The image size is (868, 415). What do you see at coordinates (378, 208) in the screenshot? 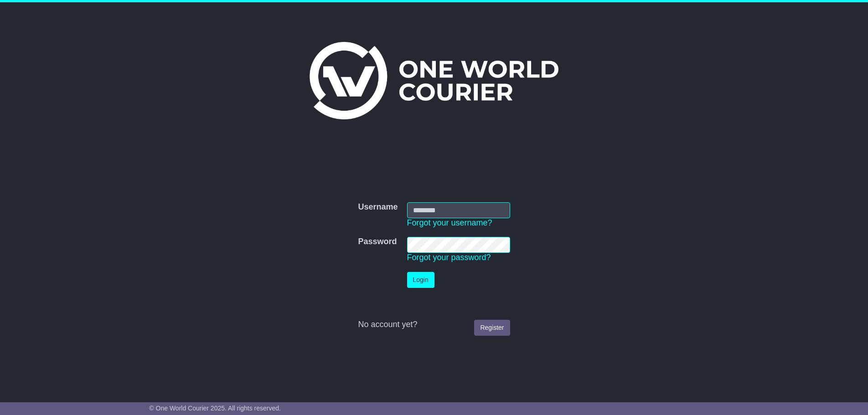
I see `label: Username` at bounding box center [378, 208].